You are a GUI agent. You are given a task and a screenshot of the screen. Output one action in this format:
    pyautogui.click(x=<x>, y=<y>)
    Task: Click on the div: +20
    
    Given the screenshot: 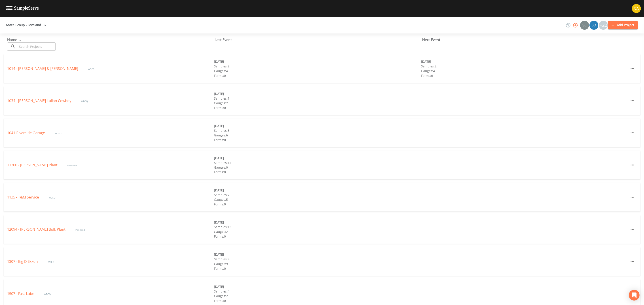 What is the action you would take?
    pyautogui.click(x=603, y=25)
    